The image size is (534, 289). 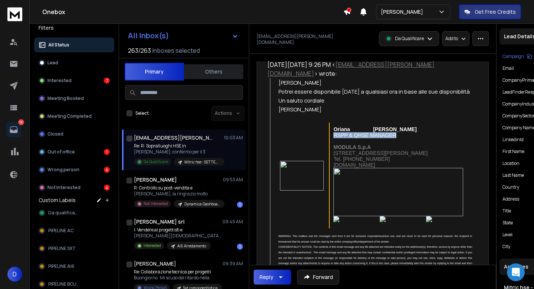 I want to click on label: Select, so click(x=142, y=113).